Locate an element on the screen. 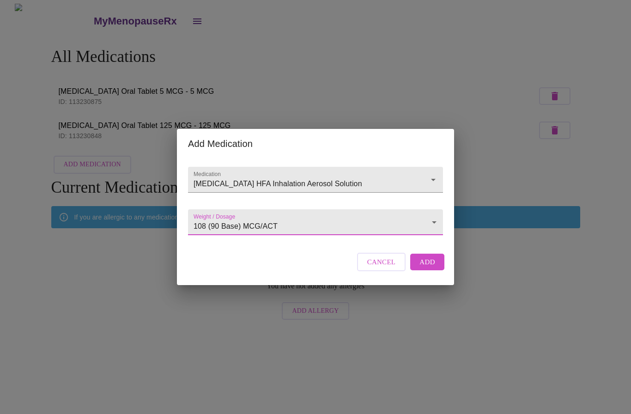  span: Cancel is located at coordinates (381, 262).